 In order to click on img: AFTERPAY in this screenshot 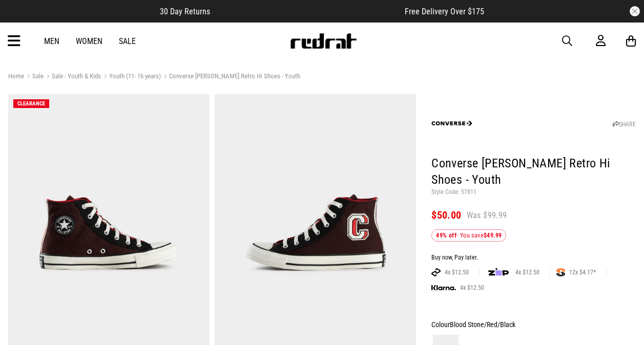, I will do `click(436, 272)`.